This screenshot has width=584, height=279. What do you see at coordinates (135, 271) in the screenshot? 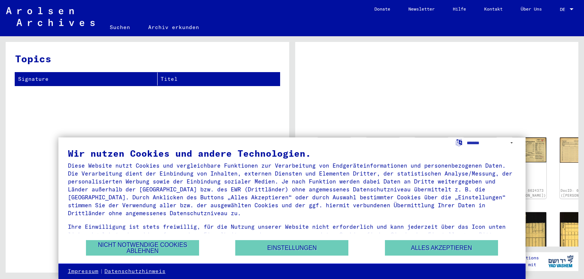
I see `a: Datenschutzhinweis` at bounding box center [135, 271].